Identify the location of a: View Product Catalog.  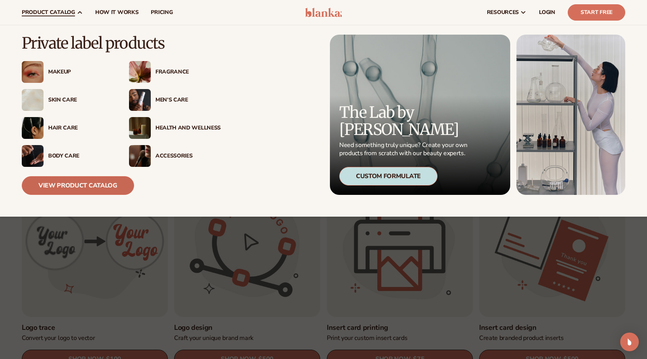
(78, 185).